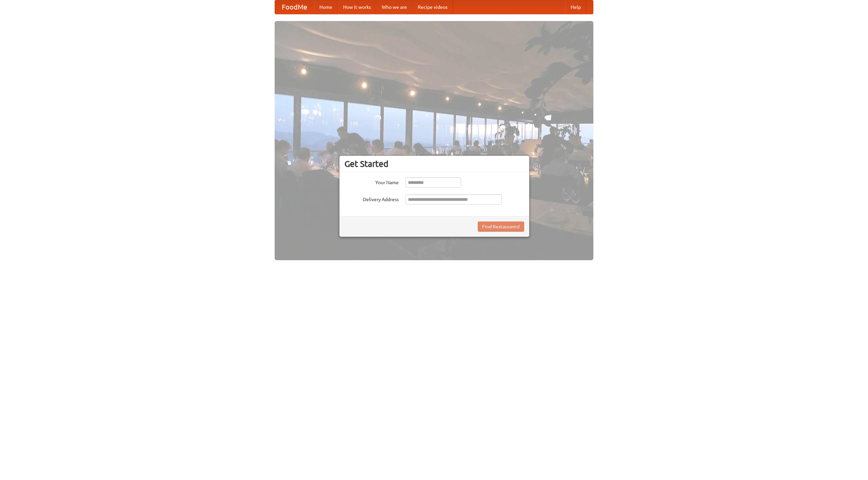 This screenshot has width=868, height=480. I want to click on h3: Get Started, so click(435, 164).